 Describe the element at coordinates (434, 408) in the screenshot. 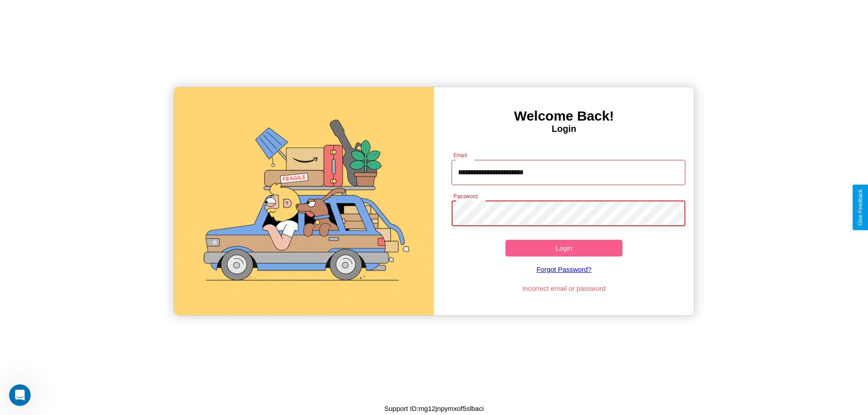

I see `p: Support ID: mg12jnpymxof5slbaci` at that location.